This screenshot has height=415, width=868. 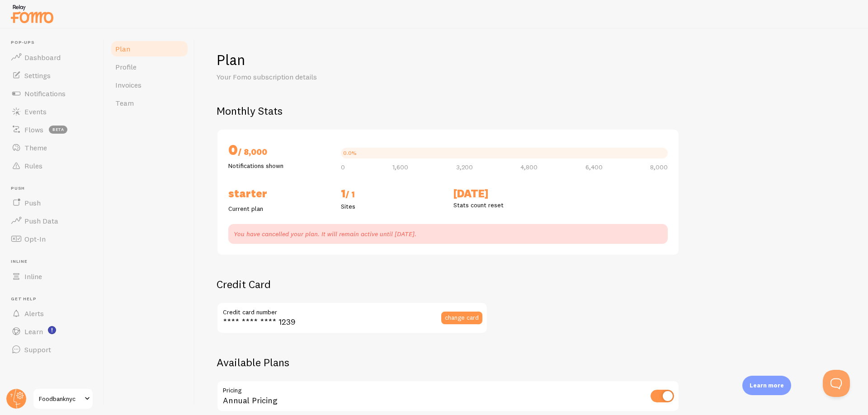 I want to click on span: Support, so click(x=37, y=350).